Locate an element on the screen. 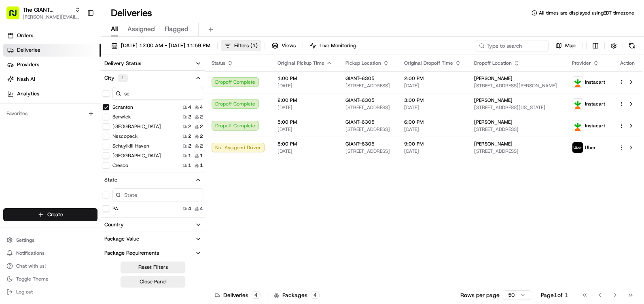 This screenshot has height=304, width=644. div: 4 is located at coordinates (256, 295).